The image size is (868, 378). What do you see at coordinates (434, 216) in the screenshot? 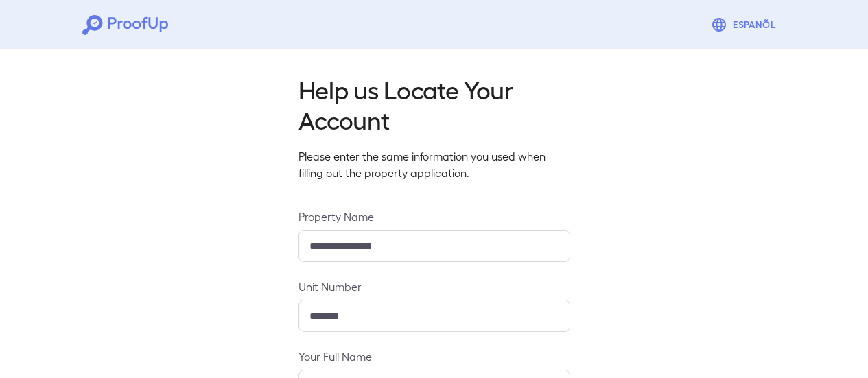
I see `label: Property Name` at bounding box center [434, 216].